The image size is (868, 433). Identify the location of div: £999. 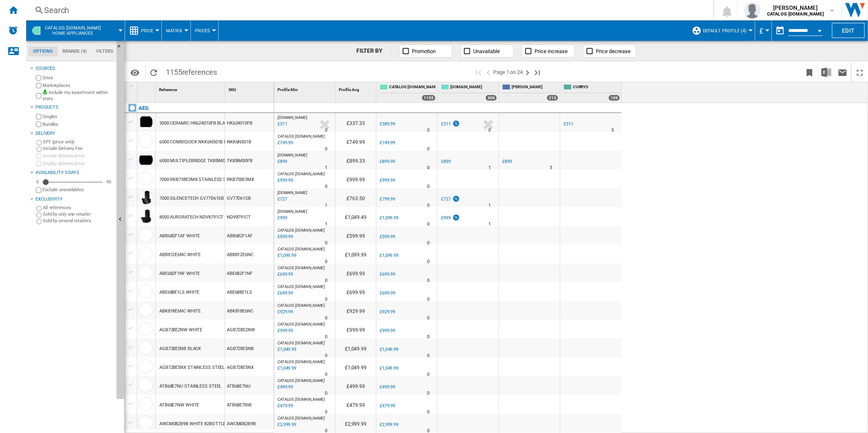
(446, 218).